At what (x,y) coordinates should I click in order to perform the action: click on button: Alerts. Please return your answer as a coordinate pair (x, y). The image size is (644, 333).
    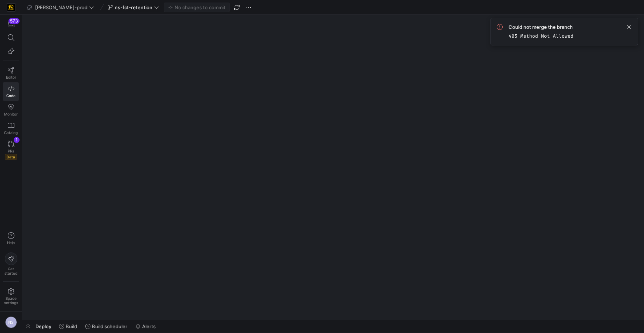
    Looking at the image, I should click on (145, 326).